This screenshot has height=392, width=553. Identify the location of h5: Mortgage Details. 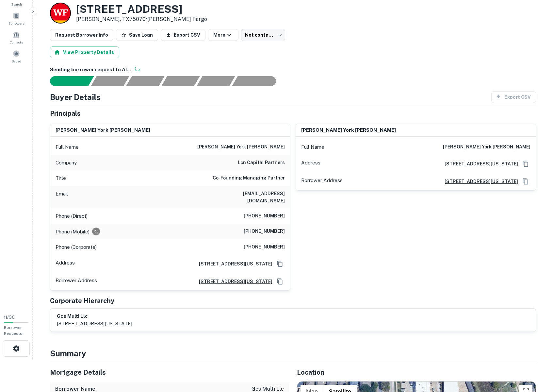
(170, 373).